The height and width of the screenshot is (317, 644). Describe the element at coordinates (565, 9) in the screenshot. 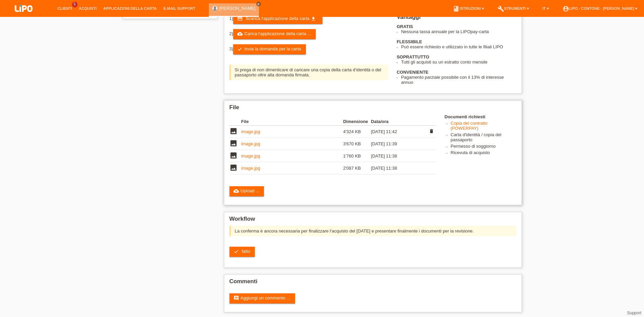

I see `i: account_circle` at that location.